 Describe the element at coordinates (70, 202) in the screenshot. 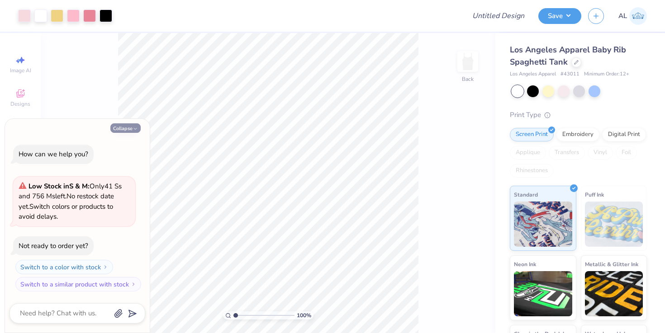

I see `span: Only 41 Ss and 756 Ms left. Switch colors or products to avoid delays.` at that location.